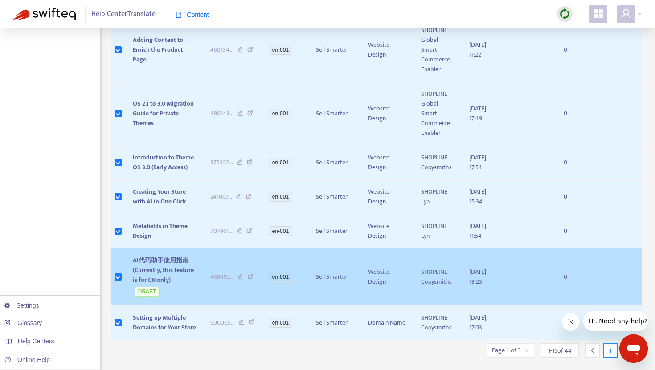 This screenshot has height=370, width=655. What do you see at coordinates (158, 49) in the screenshot?
I see `span: Adding Content to Enrich the Product Page` at bounding box center [158, 49].